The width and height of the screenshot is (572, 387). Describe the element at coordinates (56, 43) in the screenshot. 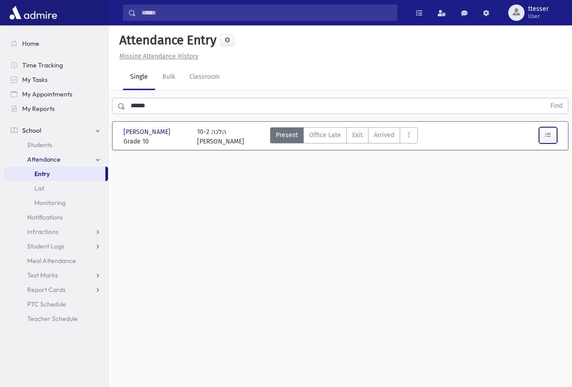

I see `a: Home` at that location.